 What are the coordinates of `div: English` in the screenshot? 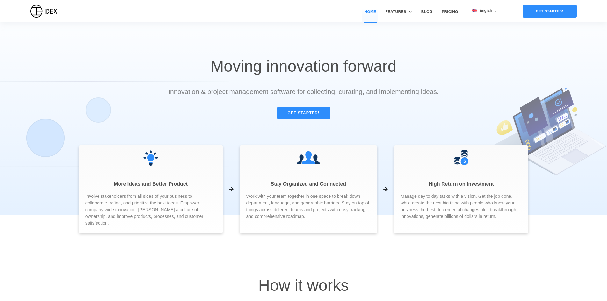 It's located at (484, 11).